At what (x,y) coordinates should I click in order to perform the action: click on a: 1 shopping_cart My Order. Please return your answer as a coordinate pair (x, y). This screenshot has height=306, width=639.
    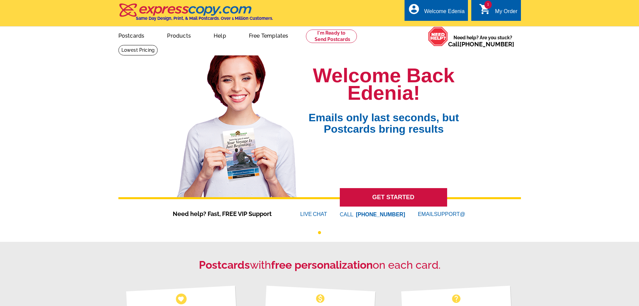
    Looking at the image, I should click on (498, 11).